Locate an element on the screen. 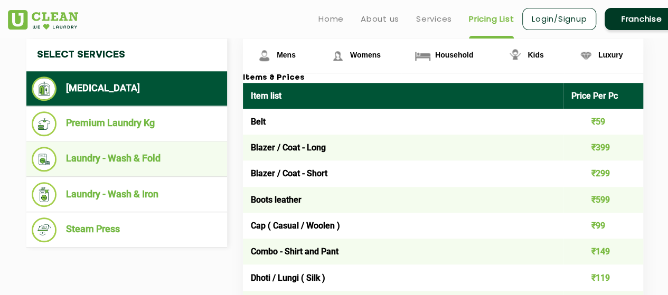 The width and height of the screenshot is (668, 295). span: Household is located at coordinates (454, 55).